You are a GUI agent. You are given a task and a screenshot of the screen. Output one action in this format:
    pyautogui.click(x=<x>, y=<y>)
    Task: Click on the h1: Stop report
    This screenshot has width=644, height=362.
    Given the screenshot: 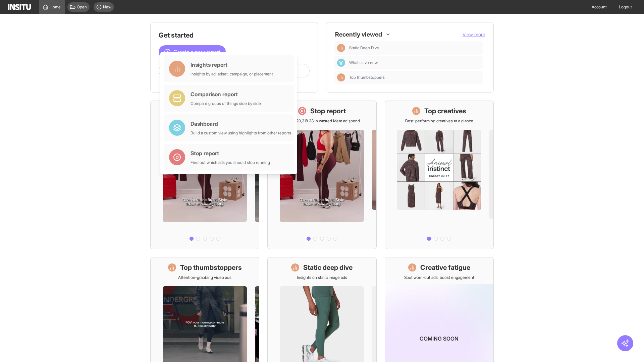 What is the action you would take?
    pyautogui.click(x=328, y=111)
    